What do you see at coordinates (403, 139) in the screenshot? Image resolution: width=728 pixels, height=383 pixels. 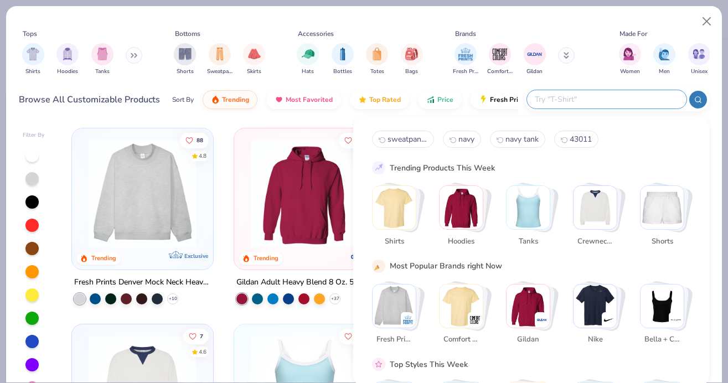 I see `button: sweatpants0` at bounding box center [403, 139].